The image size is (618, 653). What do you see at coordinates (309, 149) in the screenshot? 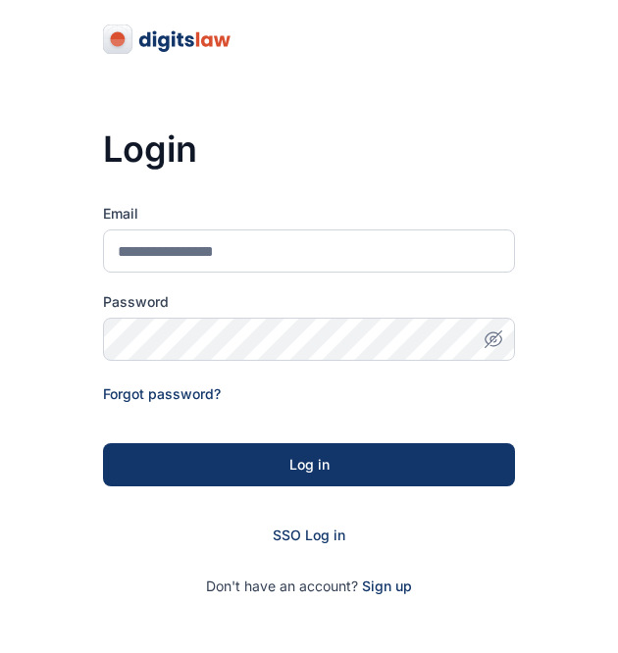
I see `h3: Login` at bounding box center [309, 149].